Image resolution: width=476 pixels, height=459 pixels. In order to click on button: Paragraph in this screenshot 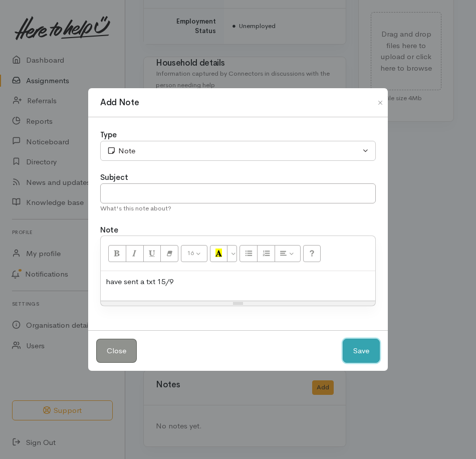, I will do `click(287, 253)`.